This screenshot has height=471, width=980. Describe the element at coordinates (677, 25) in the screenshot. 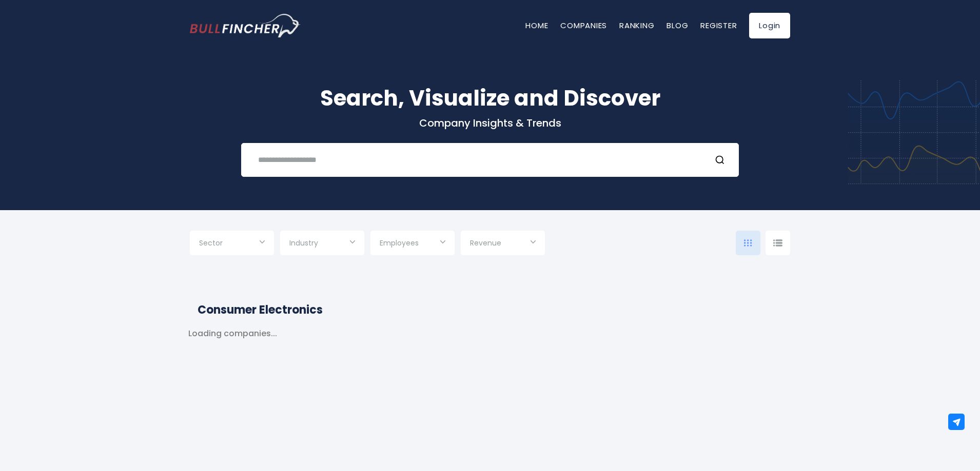

I see `a: Blog` at that location.